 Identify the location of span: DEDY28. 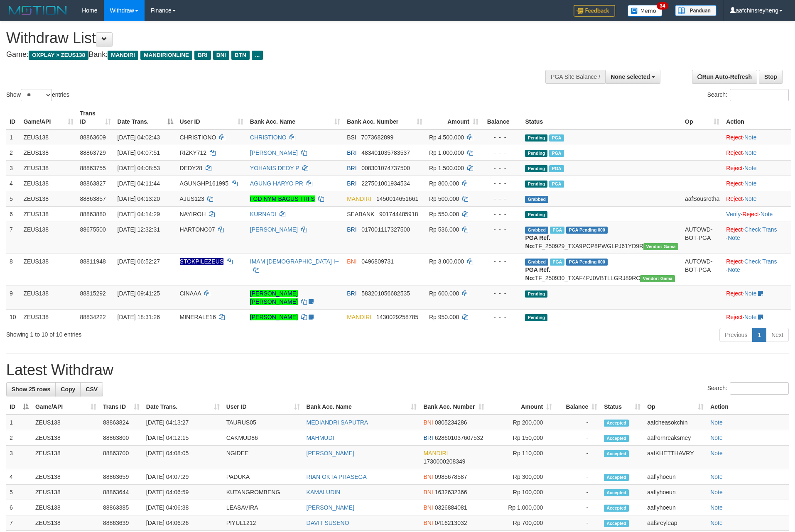
(191, 169).